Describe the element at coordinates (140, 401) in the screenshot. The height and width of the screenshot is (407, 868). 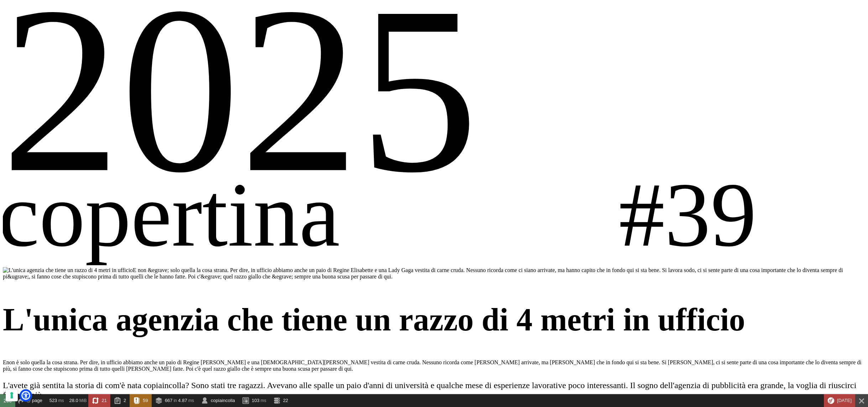
I see `a: 59` at that location.